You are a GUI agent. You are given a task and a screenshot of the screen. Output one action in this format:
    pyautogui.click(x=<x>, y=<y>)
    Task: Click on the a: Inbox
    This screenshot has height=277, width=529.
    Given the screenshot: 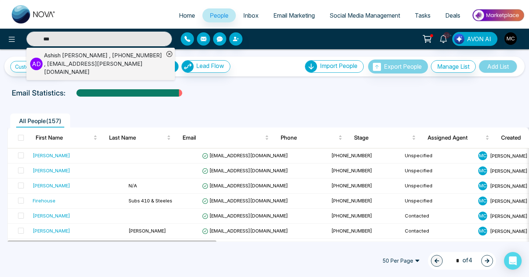 What is the action you would take?
    pyautogui.click(x=251, y=15)
    